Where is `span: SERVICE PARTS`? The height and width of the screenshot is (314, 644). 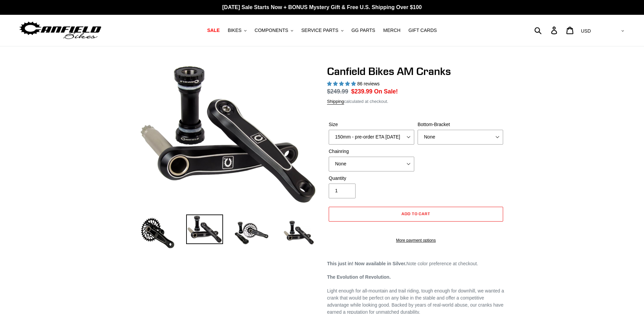 span: SERVICE PARTS is located at coordinates (320, 30).